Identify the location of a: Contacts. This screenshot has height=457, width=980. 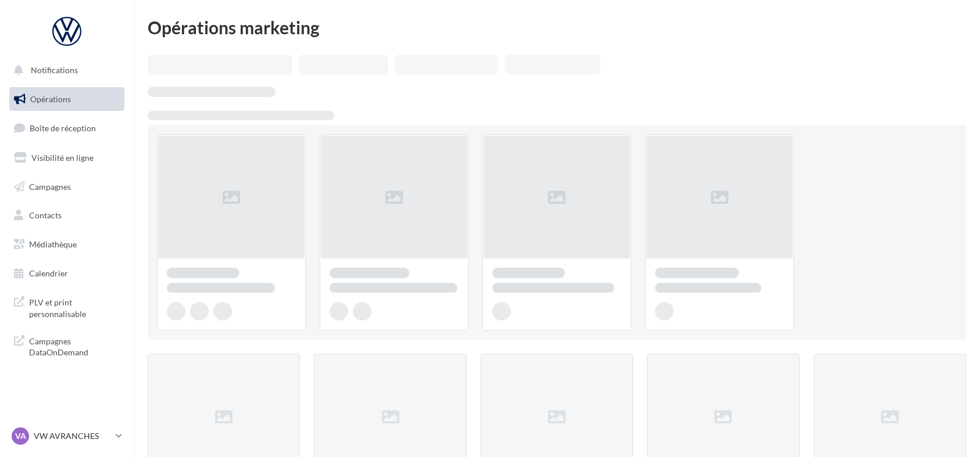
(67, 215).